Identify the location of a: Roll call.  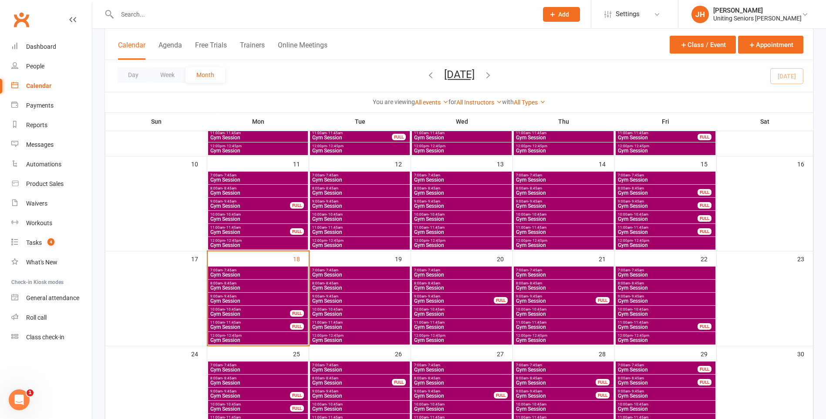
(51, 318).